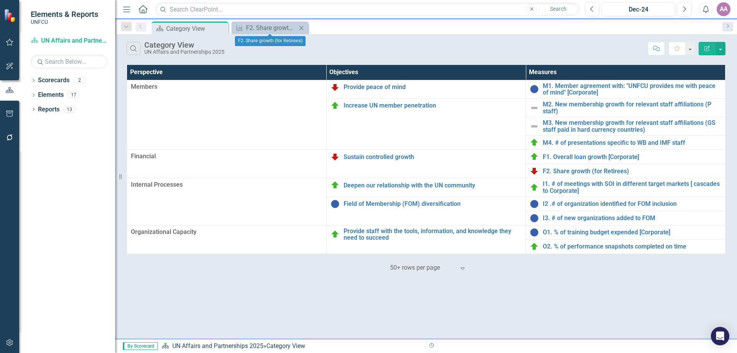  Describe the element at coordinates (64, 14) in the screenshot. I see `span: Elements & Reports` at that location.